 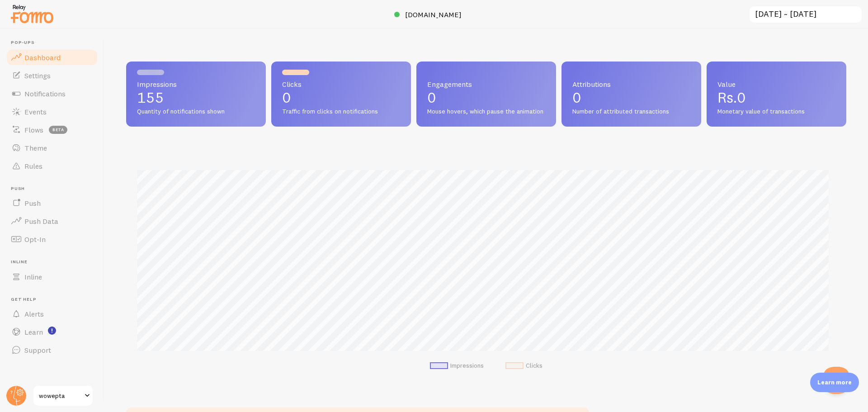 What do you see at coordinates (34, 314) in the screenshot?
I see `span: Alerts` at bounding box center [34, 314].